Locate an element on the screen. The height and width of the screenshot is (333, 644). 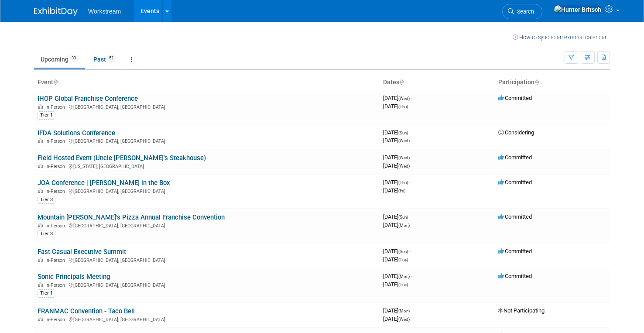
a: How to sync to an external calendar... is located at coordinates (561, 37).